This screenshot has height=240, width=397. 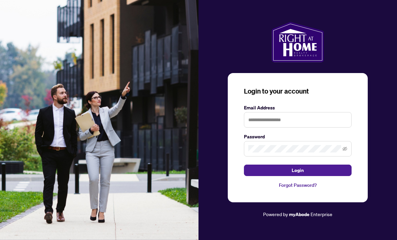 What do you see at coordinates (298, 137) in the screenshot?
I see `label: Password` at bounding box center [298, 137].